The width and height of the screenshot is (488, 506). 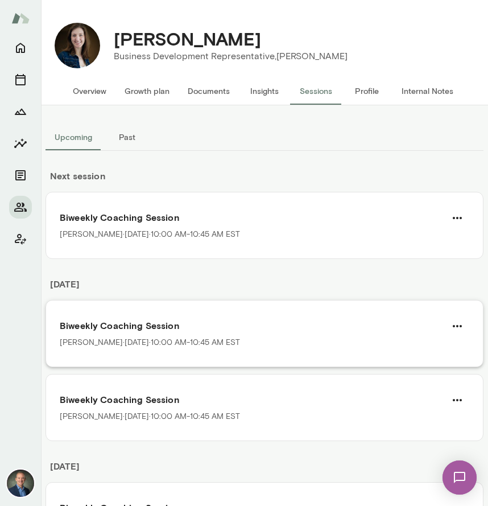 I want to click on button: Growth Plan, so click(x=20, y=111).